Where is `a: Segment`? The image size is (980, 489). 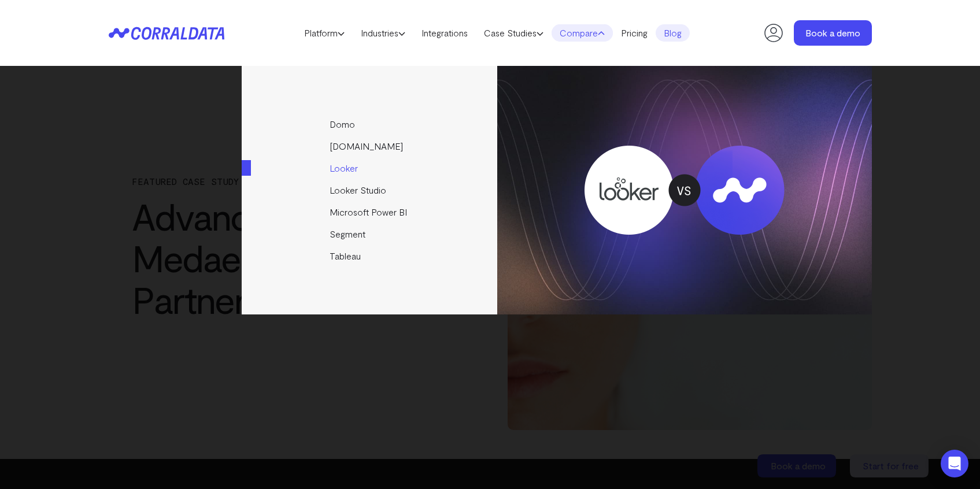 a: Segment is located at coordinates (370, 234).